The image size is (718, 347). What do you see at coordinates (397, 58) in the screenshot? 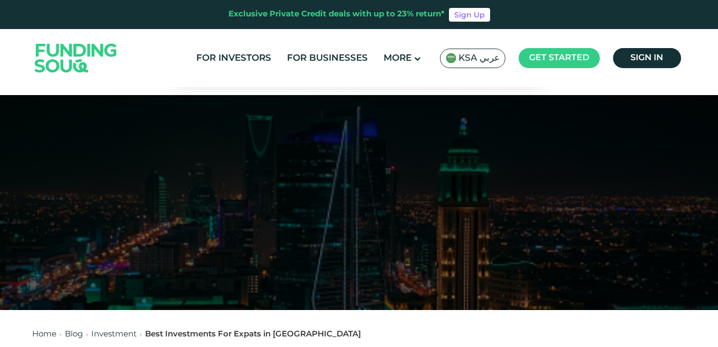
I see `span: More` at bounding box center [397, 58].